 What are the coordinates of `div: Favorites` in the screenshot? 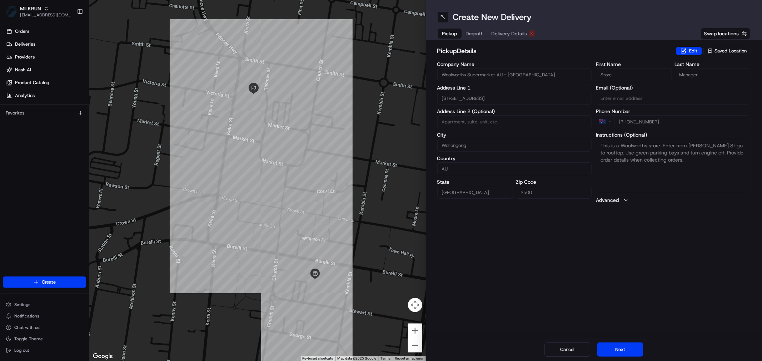 It's located at (44, 113).